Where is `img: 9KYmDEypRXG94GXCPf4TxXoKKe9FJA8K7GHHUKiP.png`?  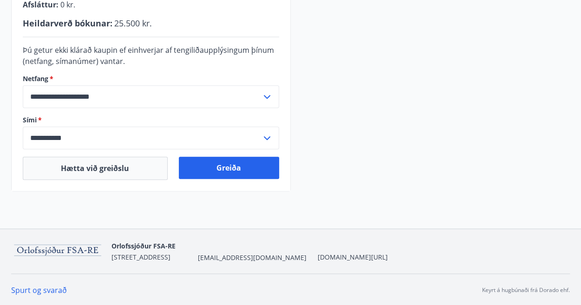
img: 9KYmDEypRXG94GXCPf4TxXoKKe9FJA8K7GHHUKiP.png is located at coordinates (58, 251).